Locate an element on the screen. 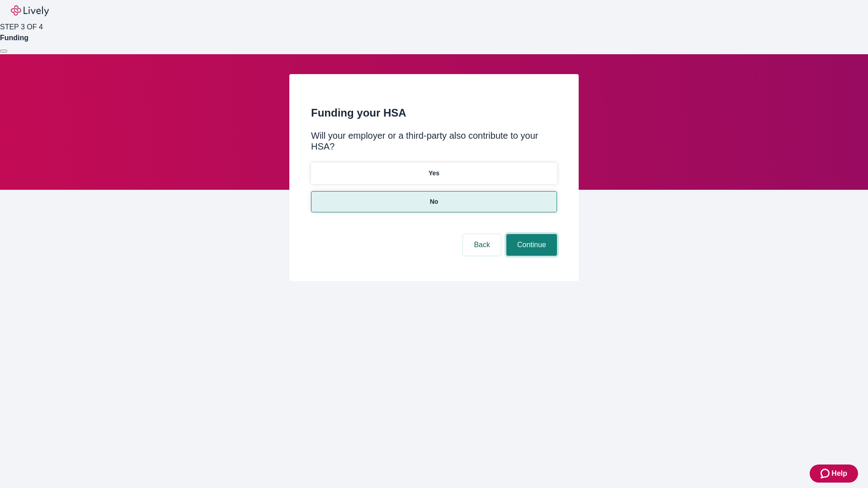 The height and width of the screenshot is (488, 868). button: Zendesk support iconHelp is located at coordinates (834, 474).